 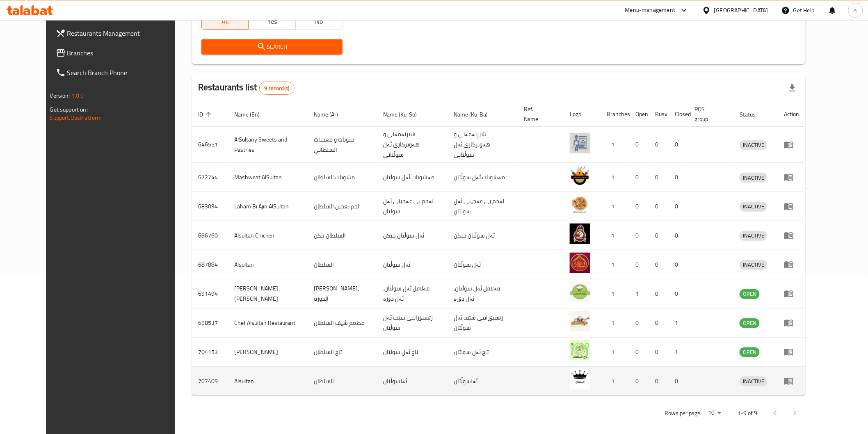 I want to click on td: ئەل سوڵتان چیکن, so click(x=482, y=236).